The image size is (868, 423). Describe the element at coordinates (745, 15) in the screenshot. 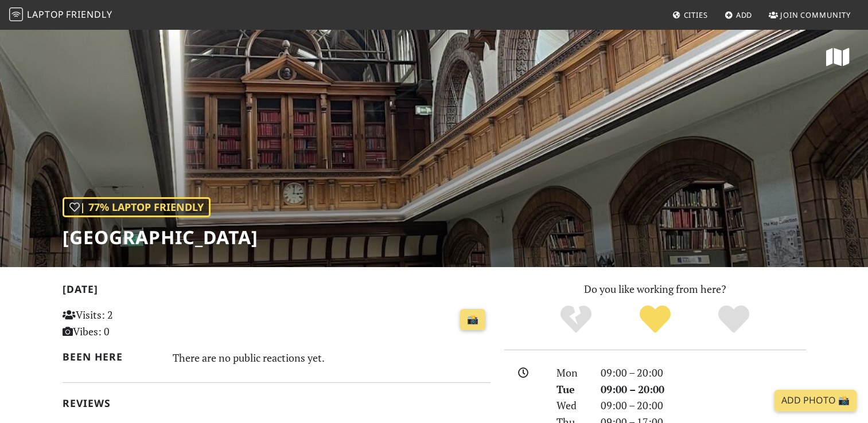

I see `span: Add` at that location.